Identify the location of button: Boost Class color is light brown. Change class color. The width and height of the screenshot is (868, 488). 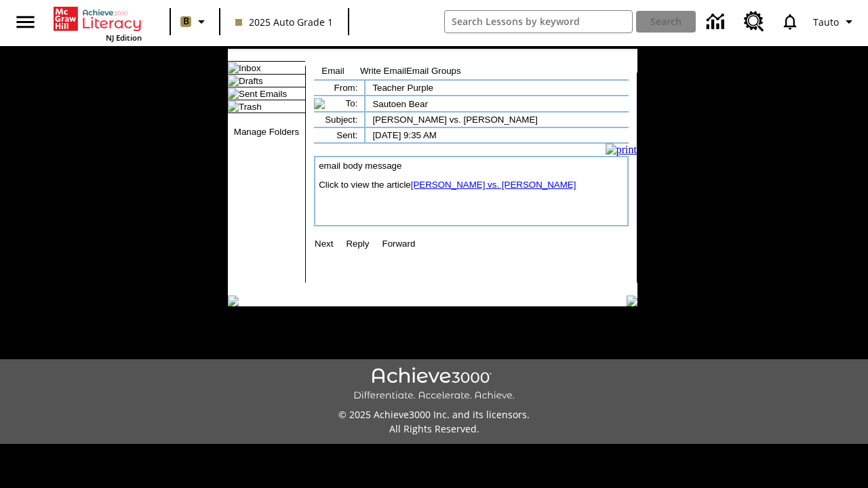
(195, 22).